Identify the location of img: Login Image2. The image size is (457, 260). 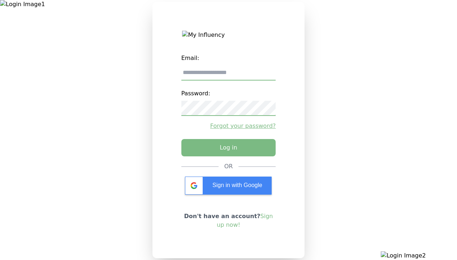
(418, 256).